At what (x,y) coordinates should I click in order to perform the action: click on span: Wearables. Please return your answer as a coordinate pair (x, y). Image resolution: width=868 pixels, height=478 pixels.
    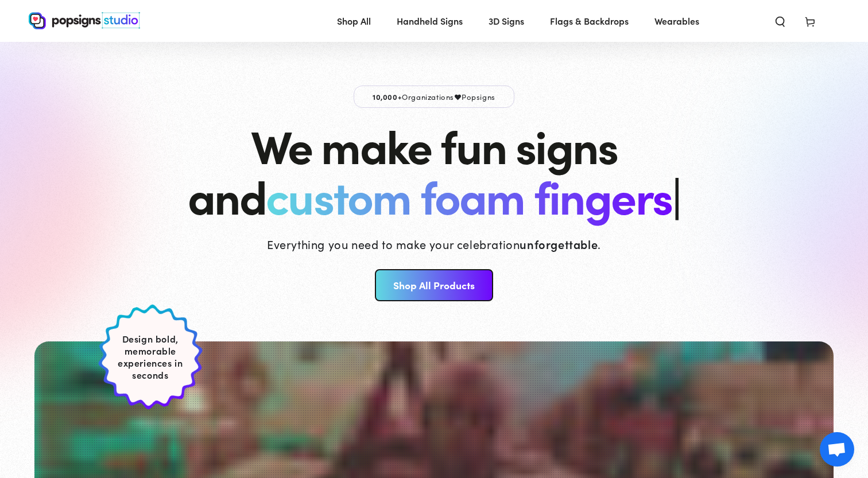
    Looking at the image, I should click on (677, 21).